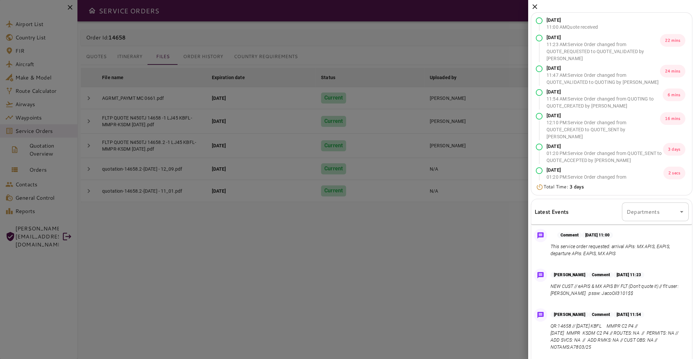  What do you see at coordinates (564, 187) in the screenshot?
I see `p: Total Time:` at bounding box center [564, 187].